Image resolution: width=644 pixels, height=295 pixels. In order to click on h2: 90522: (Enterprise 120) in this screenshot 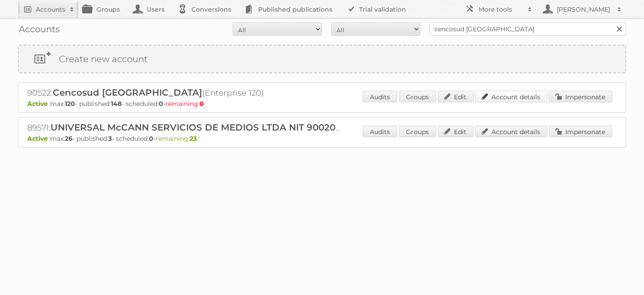, I will do `click(184, 93)`.